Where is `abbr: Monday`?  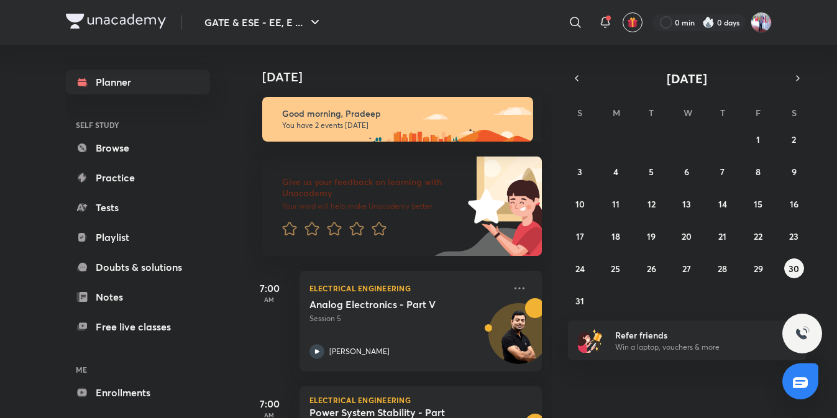
abbr: Monday is located at coordinates (616, 112).